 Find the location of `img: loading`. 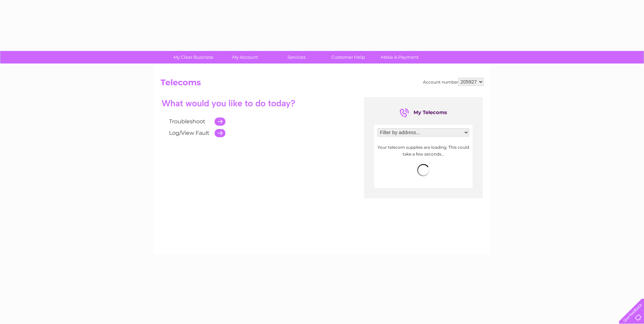

img: loading is located at coordinates (424, 170).